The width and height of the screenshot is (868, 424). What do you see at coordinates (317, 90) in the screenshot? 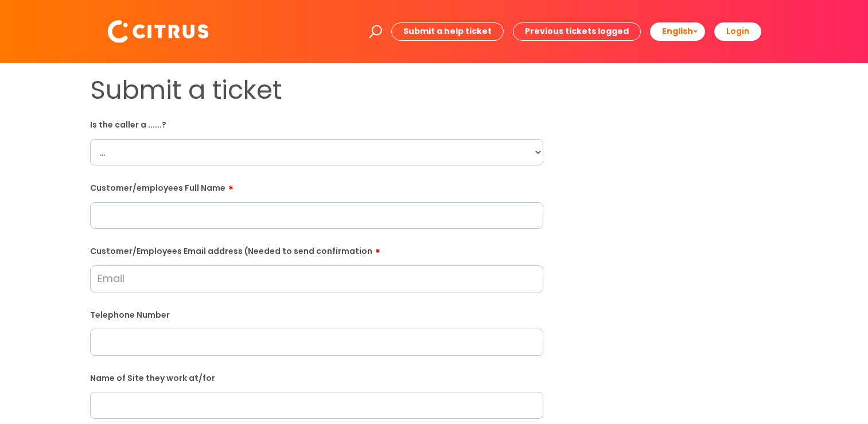
I see `h1: Submit a ticket` at bounding box center [317, 90].